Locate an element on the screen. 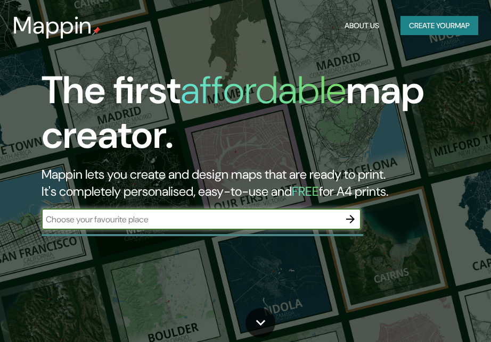 Image resolution: width=491 pixels, height=342 pixels. h1: The first map creator. is located at coordinates (238, 117).